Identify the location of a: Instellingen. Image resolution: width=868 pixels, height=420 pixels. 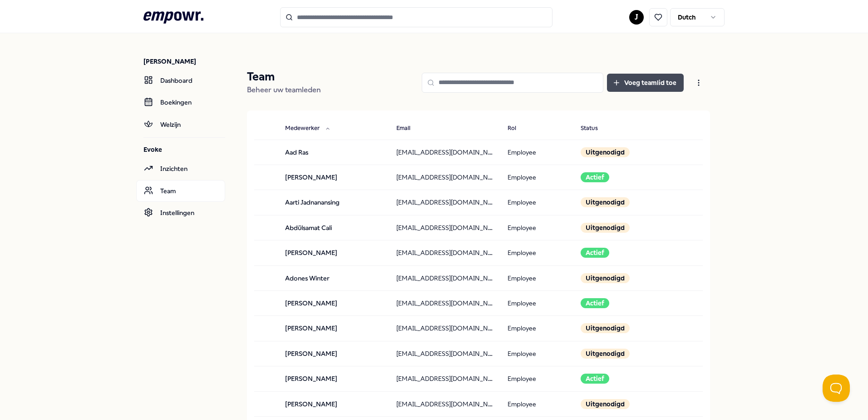
(181, 213).